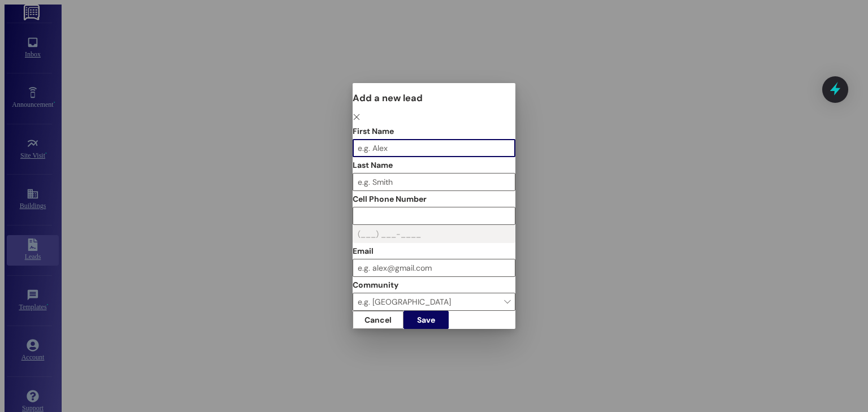  Describe the element at coordinates (426, 320) in the screenshot. I see `button: Save` at that location.